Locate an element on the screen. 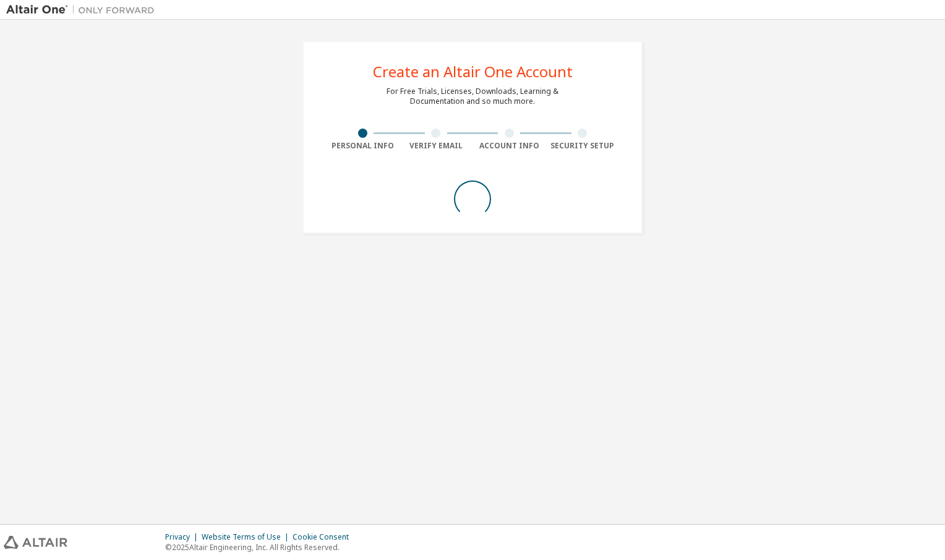  div: Website Terms of Use is located at coordinates (246, 537).